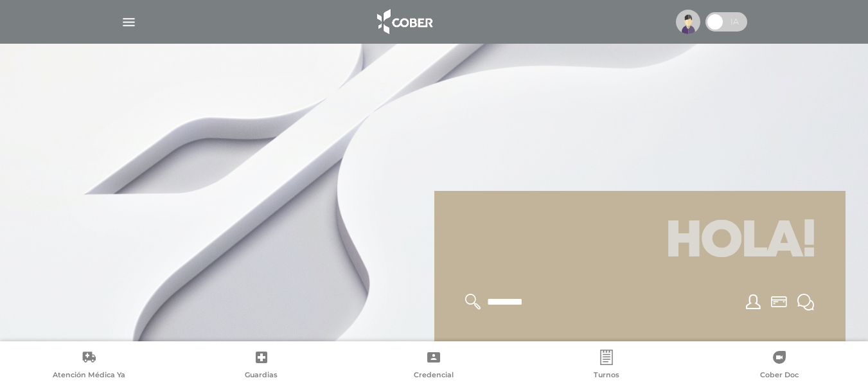  Describe the element at coordinates (779, 376) in the screenshot. I see `span: Cober Doc` at that location.